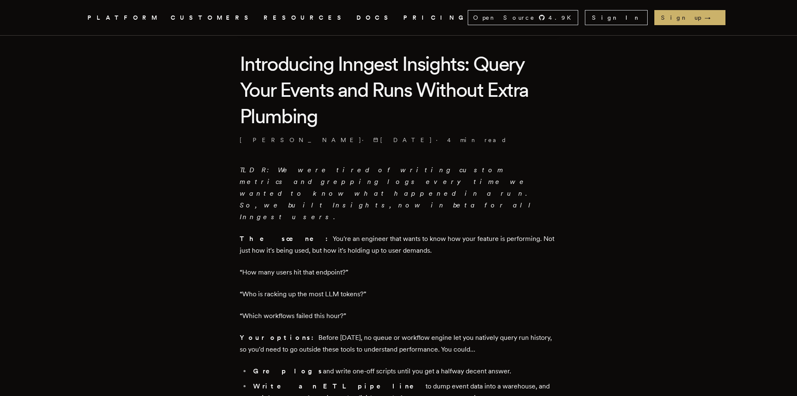 This screenshot has height=396, width=797. What do you see at coordinates (399, 272) in the screenshot?
I see `p: “How many users hit that endpoint?”` at bounding box center [399, 272].